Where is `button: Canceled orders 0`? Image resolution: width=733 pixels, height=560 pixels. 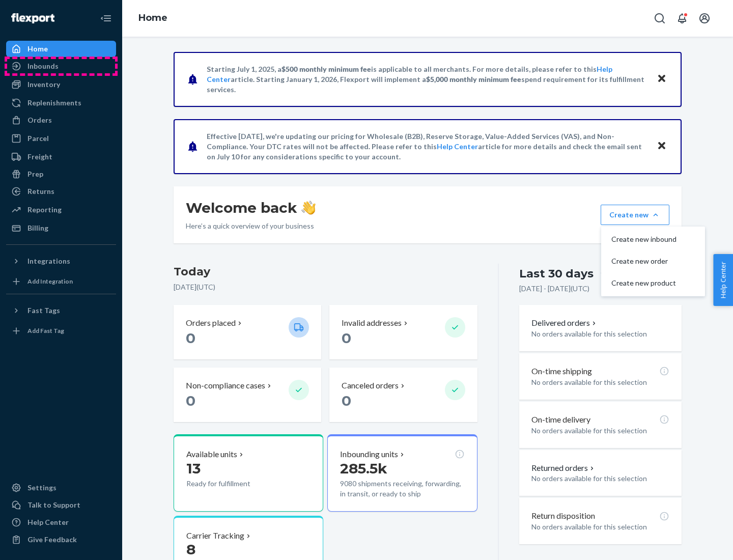 button: Canceled orders 0 is located at coordinates (403, 394).